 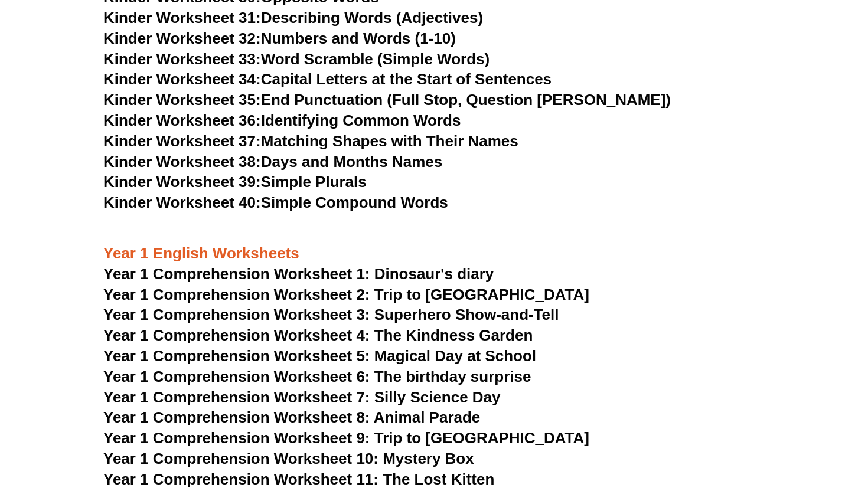 I want to click on a: Year 1 Comprehension Worksheet 10: Mystery Box, so click(x=289, y=459).